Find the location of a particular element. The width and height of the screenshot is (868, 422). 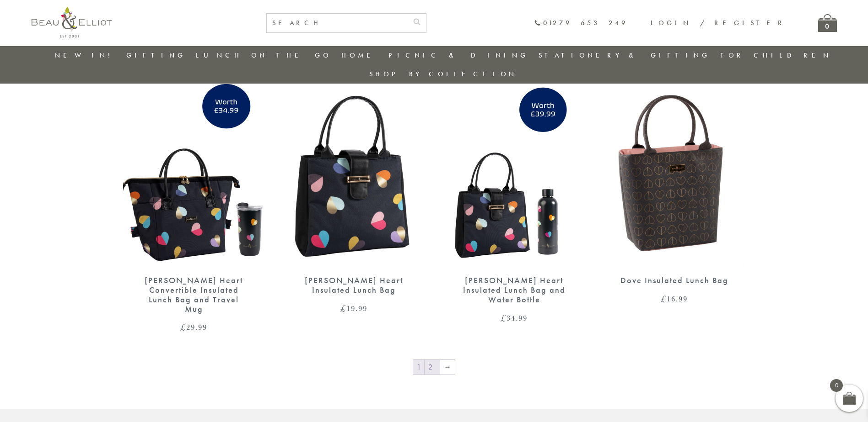

div: 0 is located at coordinates (827, 23).